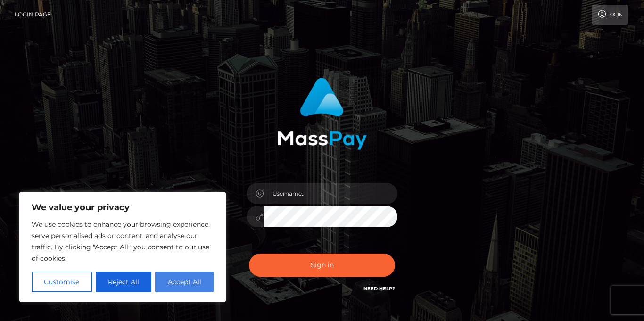 Image resolution: width=644 pixels, height=321 pixels. What do you see at coordinates (322, 114) in the screenshot?
I see `img: MassPay Login` at bounding box center [322, 114].